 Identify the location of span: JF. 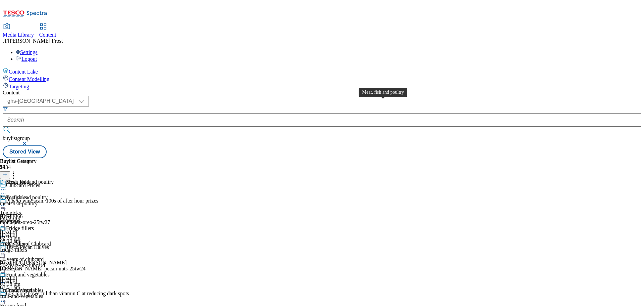
(5, 40).